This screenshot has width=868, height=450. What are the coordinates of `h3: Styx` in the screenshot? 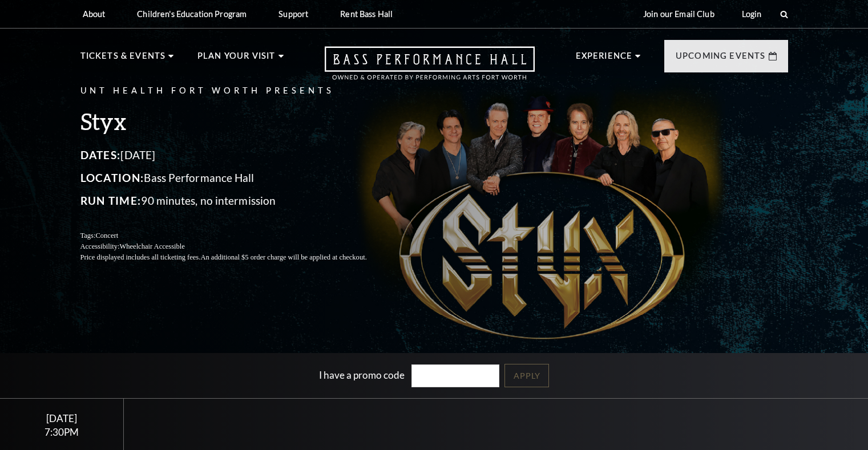 It's located at (237, 121).